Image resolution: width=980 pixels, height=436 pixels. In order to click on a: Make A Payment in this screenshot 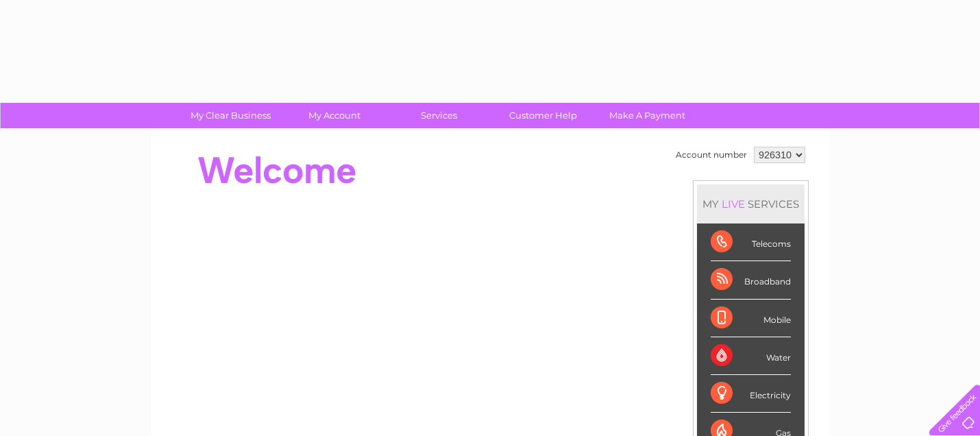, I will do `click(647, 115)`.